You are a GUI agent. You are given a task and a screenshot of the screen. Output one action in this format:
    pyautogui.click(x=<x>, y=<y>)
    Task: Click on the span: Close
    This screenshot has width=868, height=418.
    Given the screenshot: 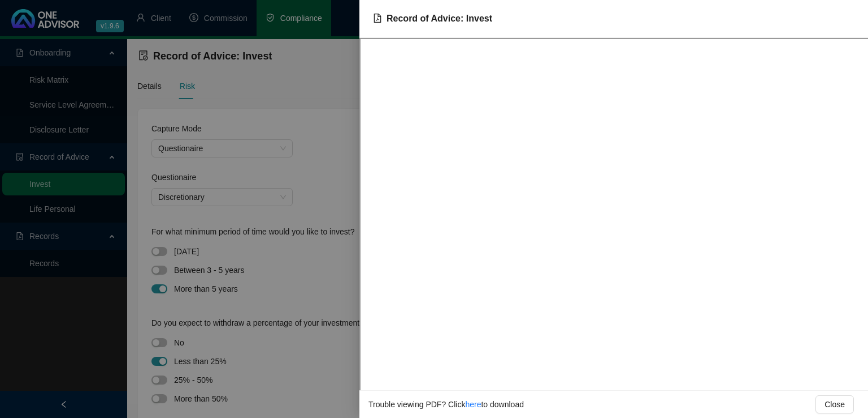 What is the action you would take?
    pyautogui.click(x=835, y=404)
    